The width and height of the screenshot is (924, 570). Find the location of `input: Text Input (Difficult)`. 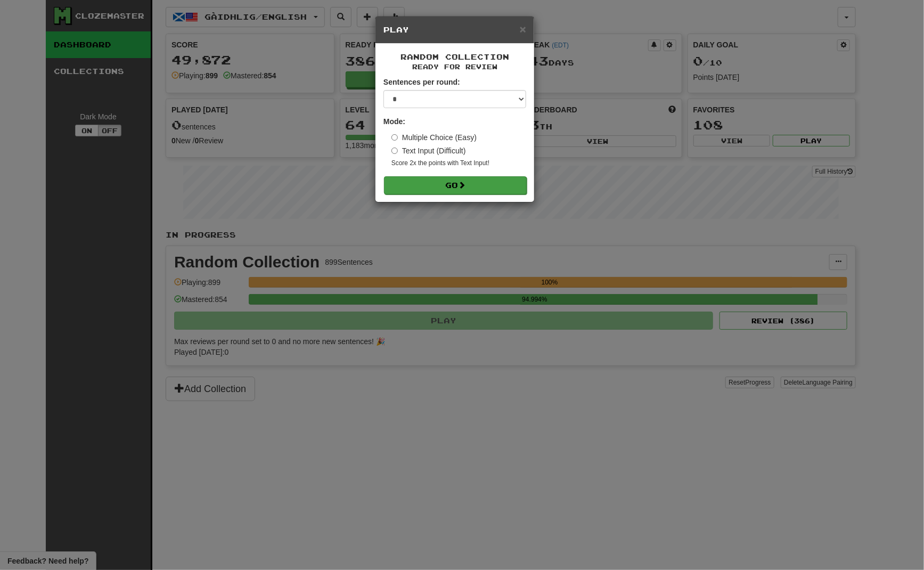

input: Text Input (Difficult) is located at coordinates (395, 151).